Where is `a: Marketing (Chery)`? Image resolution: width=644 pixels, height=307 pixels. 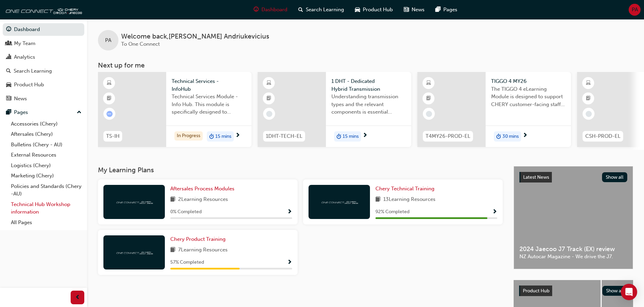
a: Marketing (Chery) is located at coordinates (46, 176).